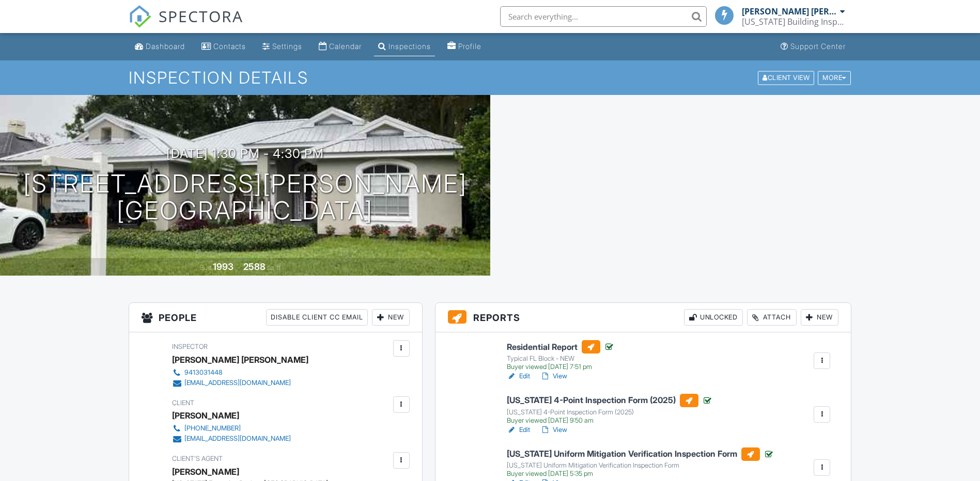 The width and height of the screenshot is (980, 481). I want to click on div: Florida Building Inspection Group, so click(794, 21).